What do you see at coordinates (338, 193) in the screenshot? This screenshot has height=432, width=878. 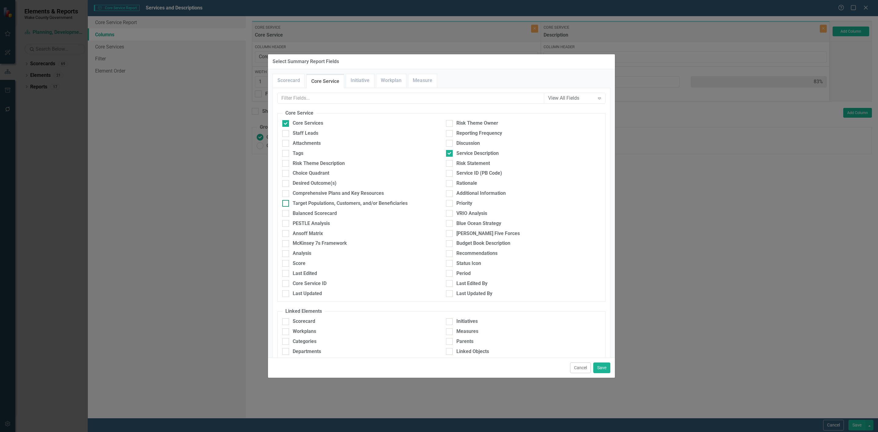 I see `div: Comprehensive Plans and Key Resources` at bounding box center [338, 193].